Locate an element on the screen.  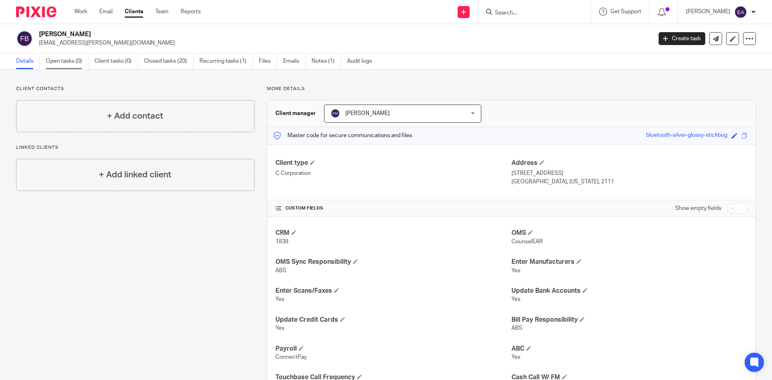
h4: Update Bank Accounts is located at coordinates (629, 291).